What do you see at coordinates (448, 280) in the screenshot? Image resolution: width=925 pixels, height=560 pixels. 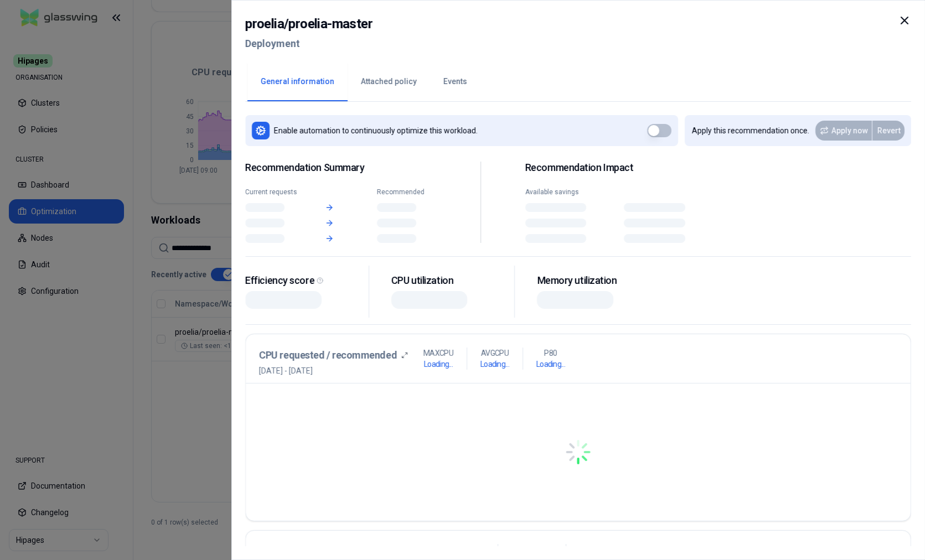 I see `div: CPU utilization` at bounding box center [448, 280].